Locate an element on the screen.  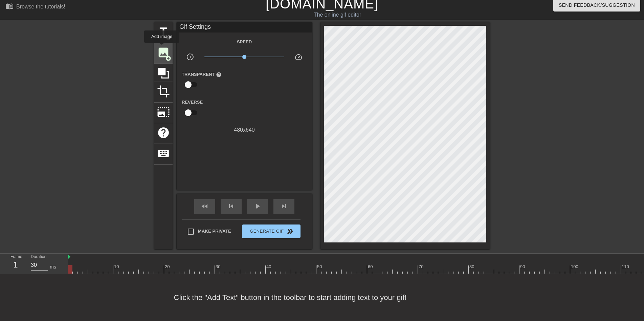
div: The online gif editor is located at coordinates (337, 15).